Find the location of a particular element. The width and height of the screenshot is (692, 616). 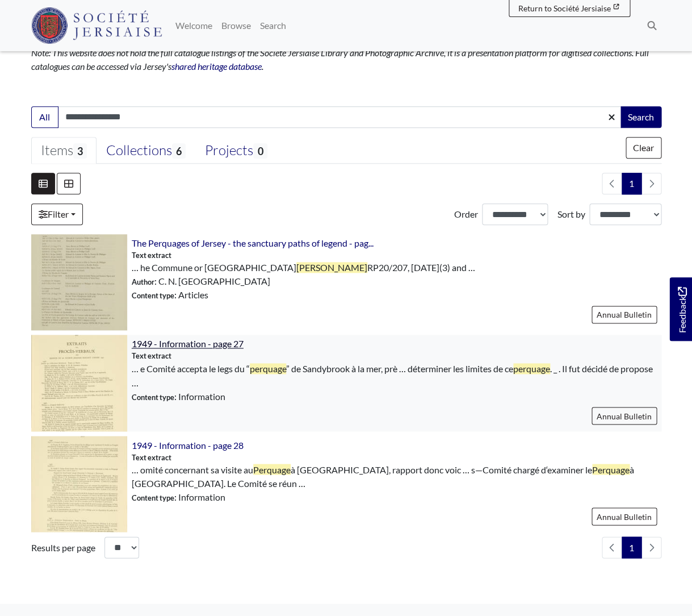

a: 1949 - Information - page 27 is located at coordinates (188, 344).